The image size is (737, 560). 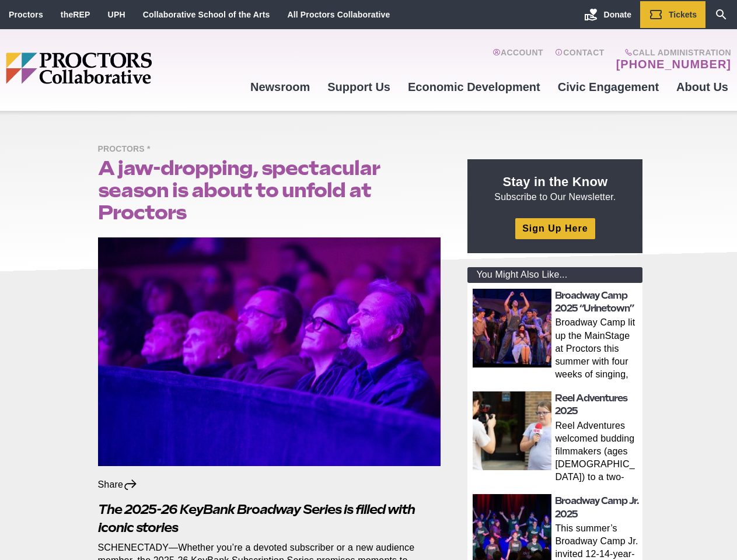 What do you see at coordinates (339, 15) in the screenshot?
I see `a: All Proctors Collaborative` at bounding box center [339, 15].